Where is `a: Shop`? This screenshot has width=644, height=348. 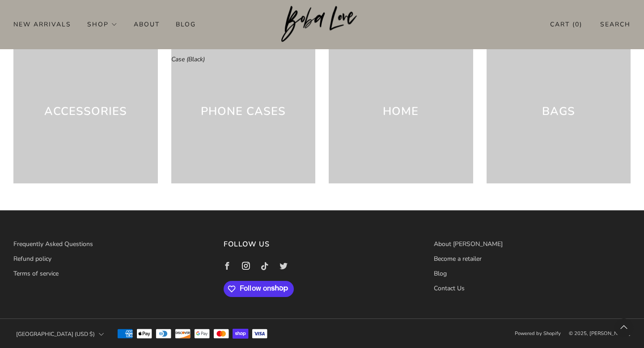 a: Shop is located at coordinates (103, 24).